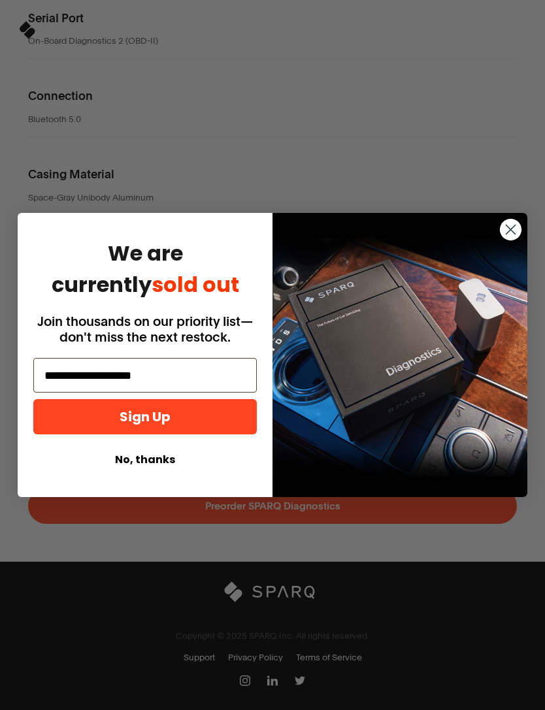  Describe the element at coordinates (195, 284) in the screenshot. I see `span: sold out` at that location.